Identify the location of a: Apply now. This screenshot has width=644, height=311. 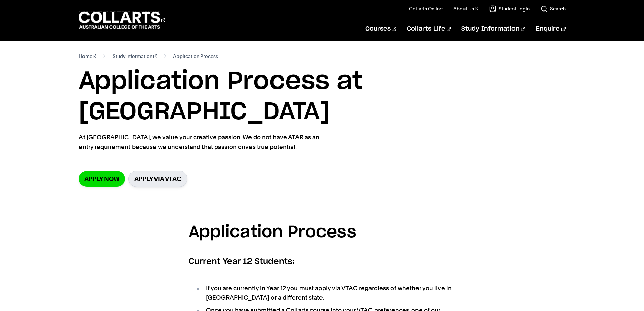
(102, 179).